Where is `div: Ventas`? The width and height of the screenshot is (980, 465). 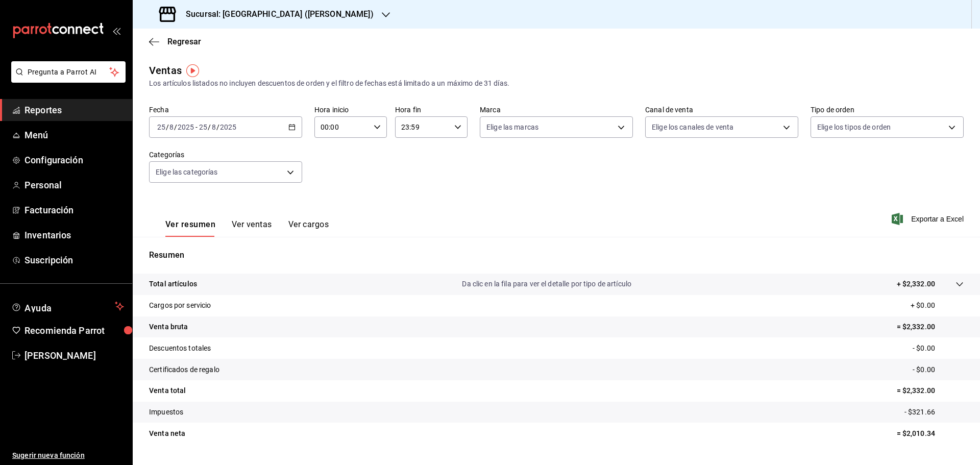
div: Ventas is located at coordinates (166, 70).